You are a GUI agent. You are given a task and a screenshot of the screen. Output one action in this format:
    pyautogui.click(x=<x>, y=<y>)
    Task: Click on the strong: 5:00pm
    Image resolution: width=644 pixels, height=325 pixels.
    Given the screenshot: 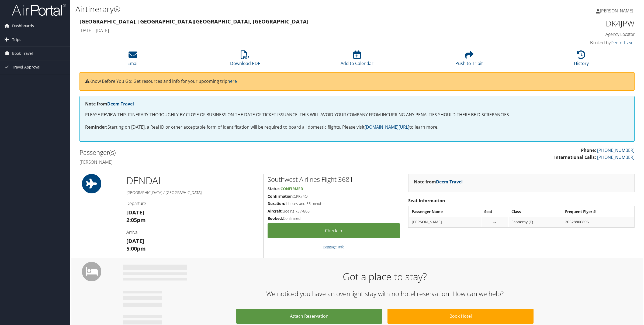 What is the action you would take?
    pyautogui.click(x=136, y=249)
    